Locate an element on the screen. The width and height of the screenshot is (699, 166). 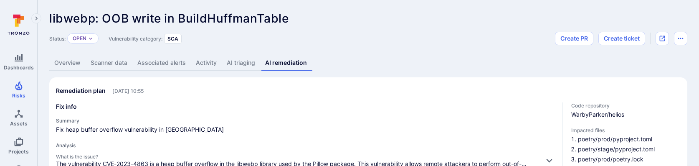
a: AI remediation is located at coordinates (286, 63).